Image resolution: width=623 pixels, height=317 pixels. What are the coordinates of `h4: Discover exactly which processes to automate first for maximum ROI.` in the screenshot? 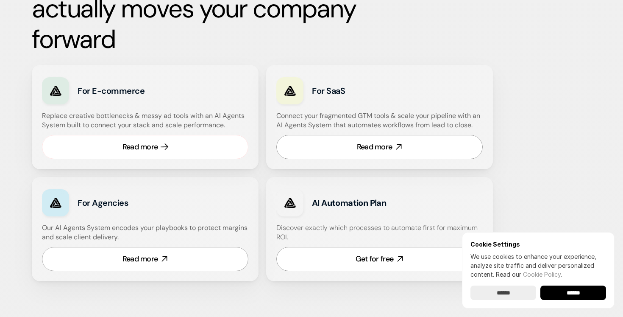 It's located at (379, 232).